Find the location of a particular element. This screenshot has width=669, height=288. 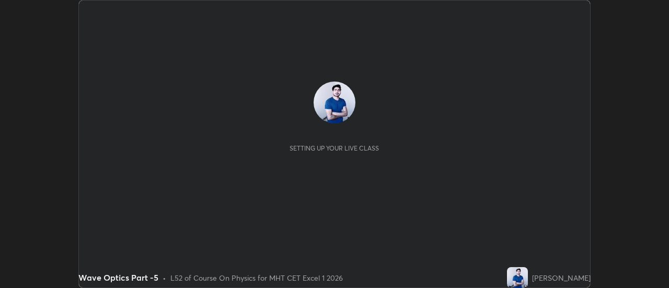

div: Setting up your live class is located at coordinates (334, 148).